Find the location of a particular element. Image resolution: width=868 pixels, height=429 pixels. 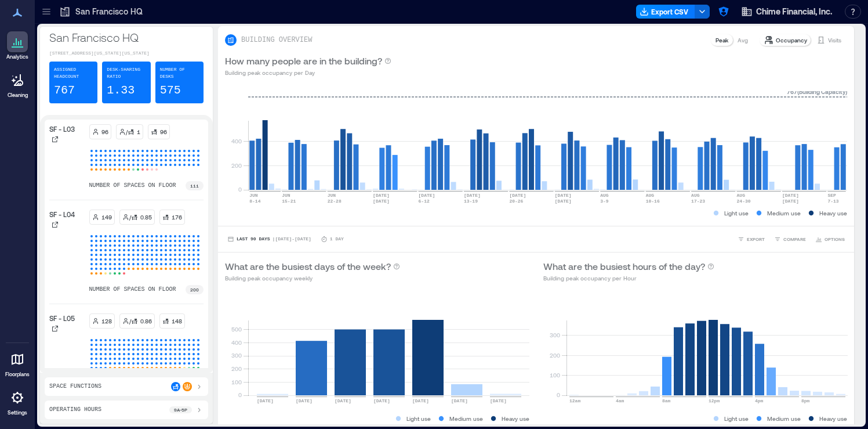

p: Assigned Headcount is located at coordinates (73, 73).